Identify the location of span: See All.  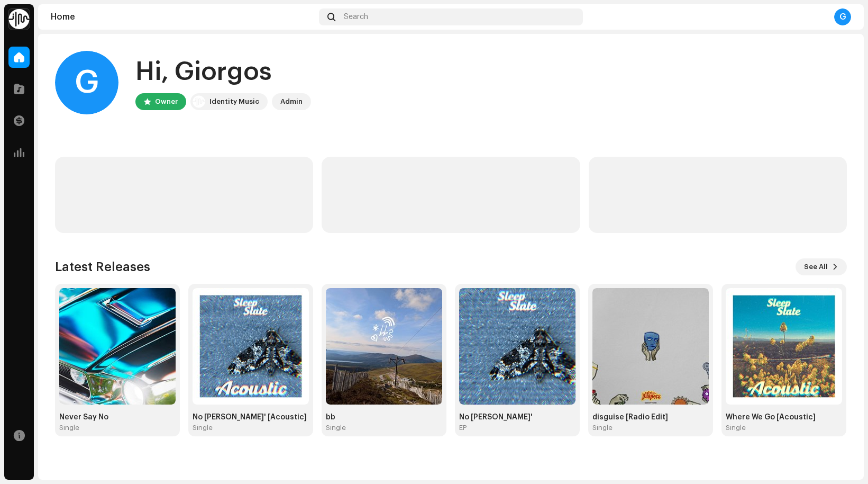
(816, 266).